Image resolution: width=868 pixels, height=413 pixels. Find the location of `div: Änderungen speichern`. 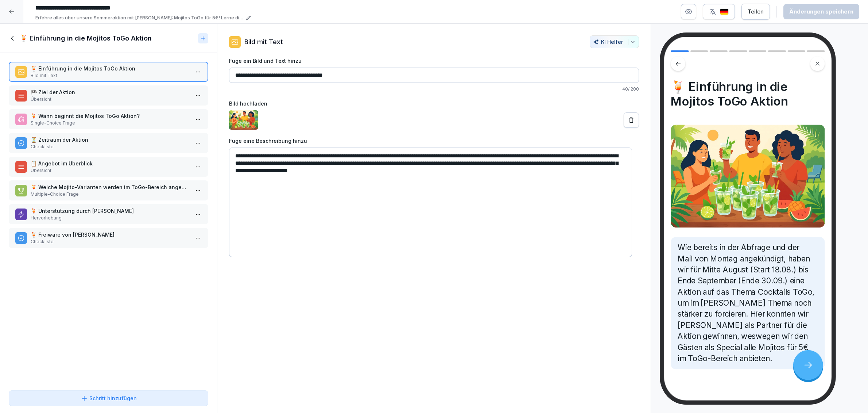

div: Änderungen speichern is located at coordinates (821, 12).